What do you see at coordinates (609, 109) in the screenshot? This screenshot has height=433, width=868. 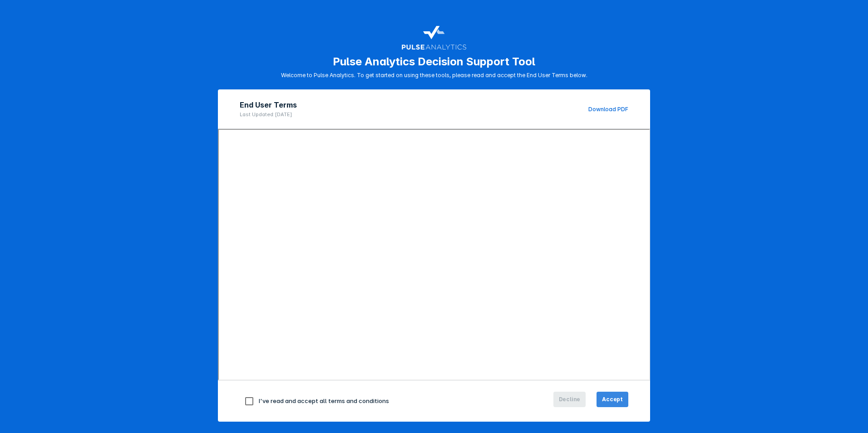 I see `a: Download PDF` at bounding box center [609, 109].